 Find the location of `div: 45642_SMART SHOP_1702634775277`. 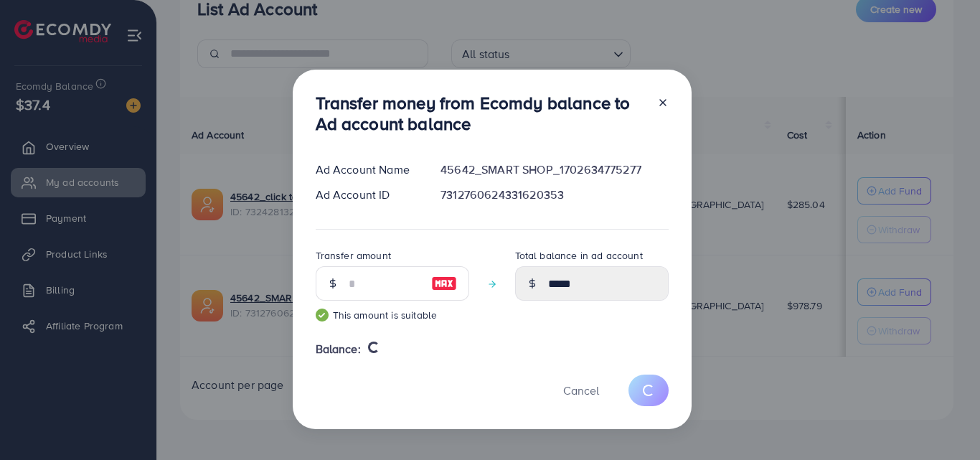

div: 45642_SMART SHOP_1702634775277 is located at coordinates (554, 170).